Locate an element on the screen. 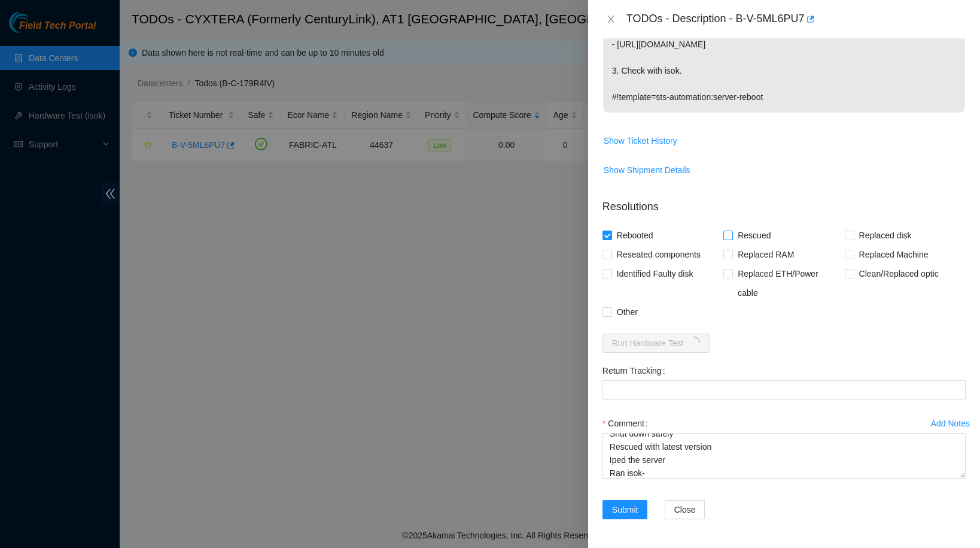  span: Submit is located at coordinates (626, 509).